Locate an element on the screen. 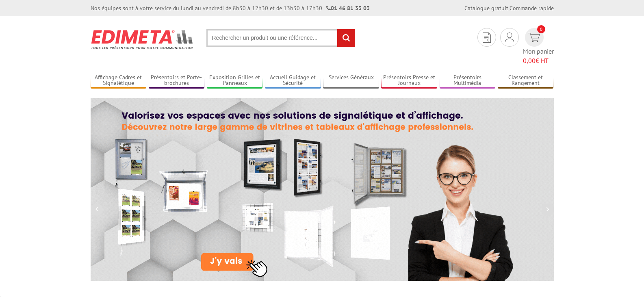  a: devis rapide 0 Mon panier 0,00€ HT is located at coordinates (538, 46).